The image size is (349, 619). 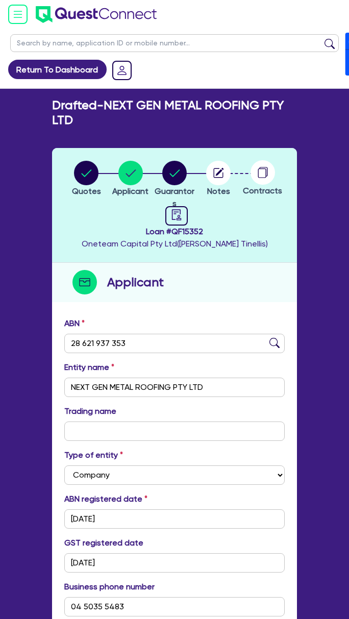 What do you see at coordinates (135, 282) in the screenshot?
I see `h2: Applicant` at bounding box center [135, 282].